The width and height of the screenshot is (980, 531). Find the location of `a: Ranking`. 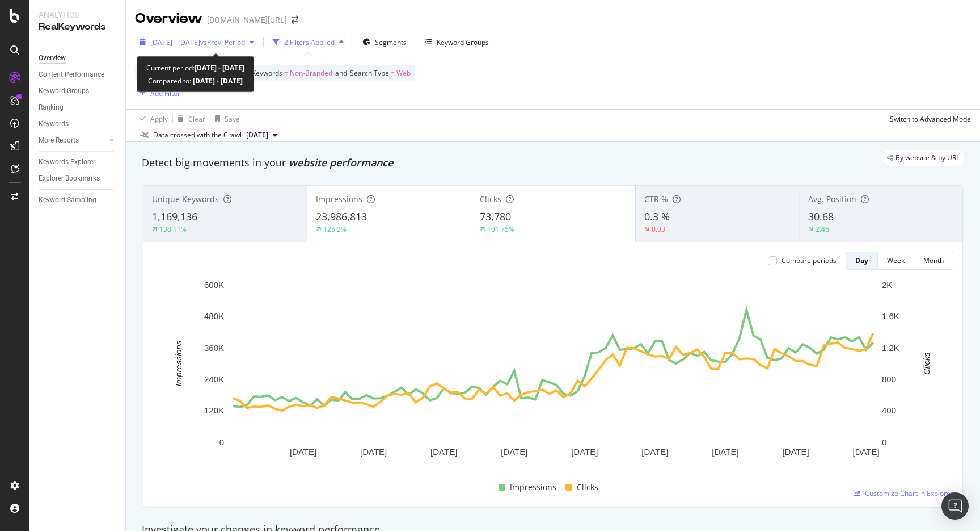

a: Ranking is located at coordinates (78, 108).